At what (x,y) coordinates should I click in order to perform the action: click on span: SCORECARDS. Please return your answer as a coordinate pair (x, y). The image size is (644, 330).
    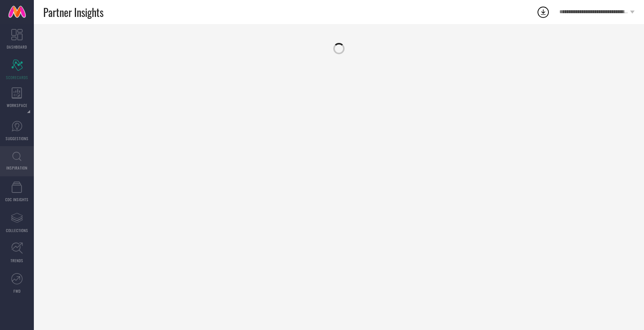
    Looking at the image, I should click on (17, 77).